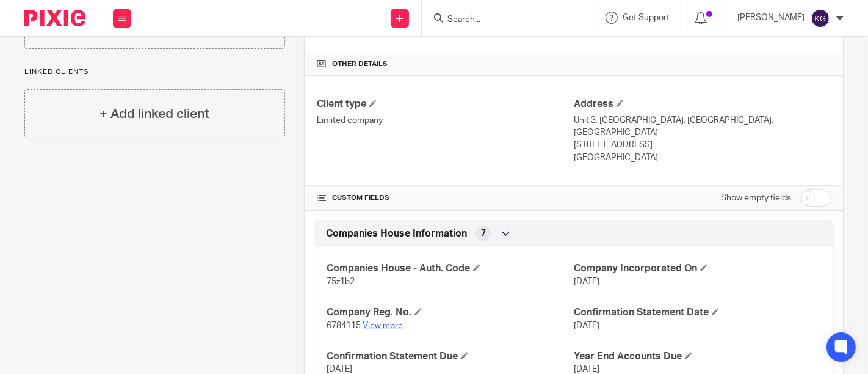 This screenshot has width=868, height=374. What do you see at coordinates (697, 312) in the screenshot?
I see `h4: Confirmation Statement Date` at bounding box center [697, 312].